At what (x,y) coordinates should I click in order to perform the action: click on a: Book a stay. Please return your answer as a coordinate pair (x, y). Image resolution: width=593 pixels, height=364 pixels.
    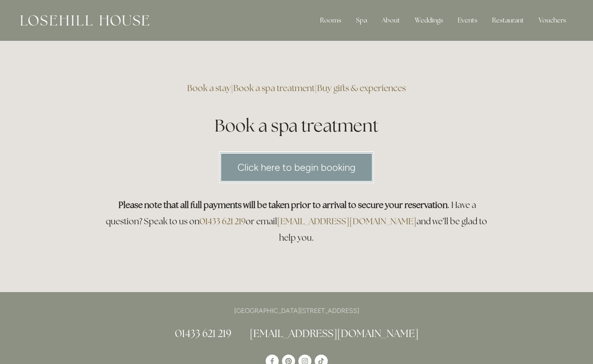
    Looking at the image, I should click on (209, 88).